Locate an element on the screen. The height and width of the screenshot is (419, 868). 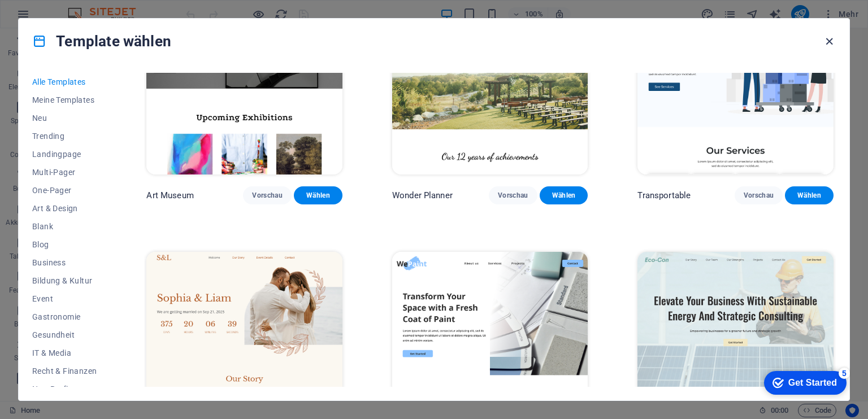
button: Event is located at coordinates (64, 299).